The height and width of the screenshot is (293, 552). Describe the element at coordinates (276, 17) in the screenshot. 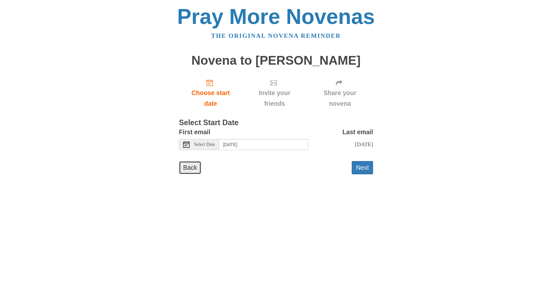

I see `a: Pray More Novenas` at that location.